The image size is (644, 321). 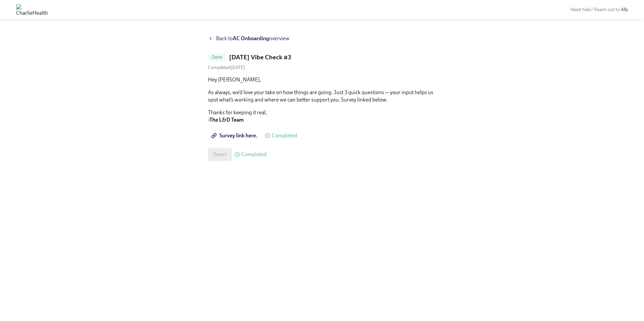 I want to click on a: Survey link here., so click(x=235, y=136).